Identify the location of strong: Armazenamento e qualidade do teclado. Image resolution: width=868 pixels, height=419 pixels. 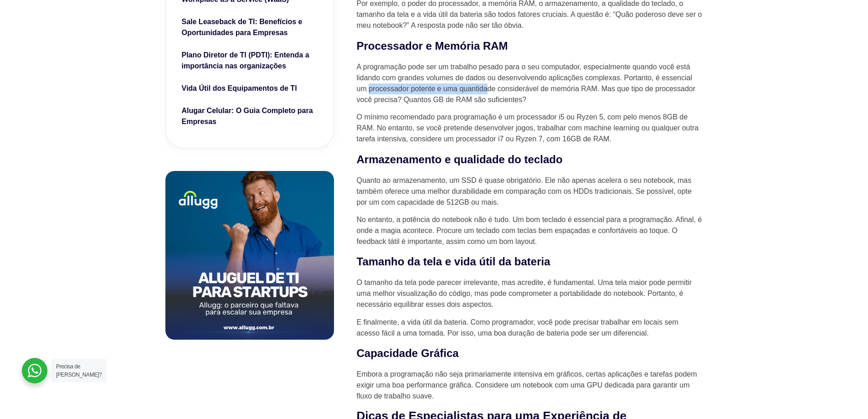
(460, 159).